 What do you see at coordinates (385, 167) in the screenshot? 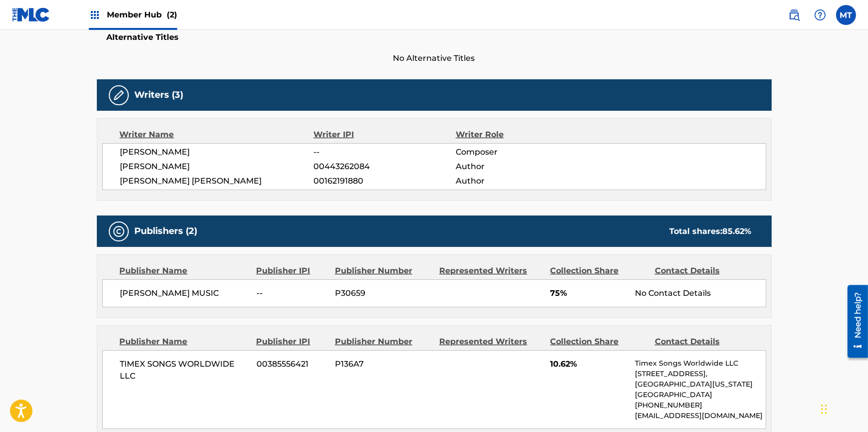
I see `span: 00443262084` at bounding box center [385, 167].